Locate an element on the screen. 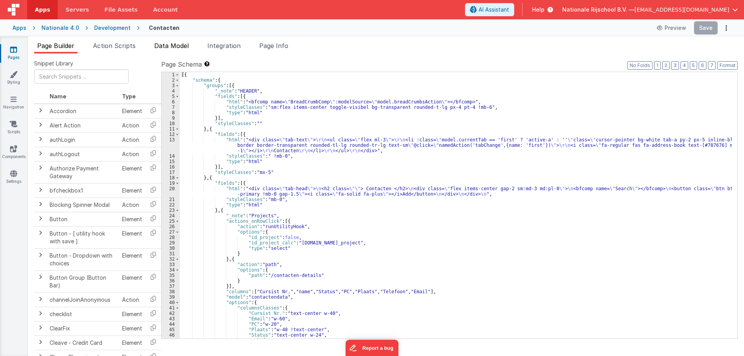  span: Nationale Rijschool B.V. — is located at coordinates (598, 10).